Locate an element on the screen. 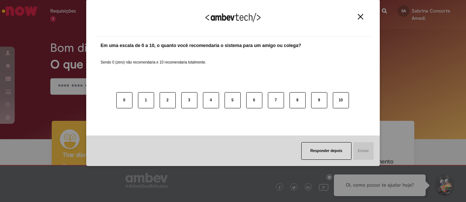 The image size is (466, 202). button: 4 is located at coordinates (211, 100).